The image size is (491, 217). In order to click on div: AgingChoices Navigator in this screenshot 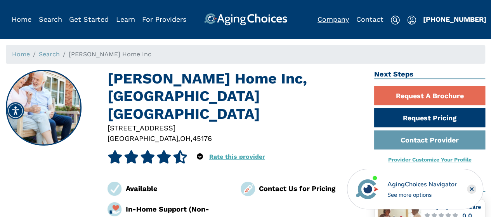, I will do `click(422, 185)`.